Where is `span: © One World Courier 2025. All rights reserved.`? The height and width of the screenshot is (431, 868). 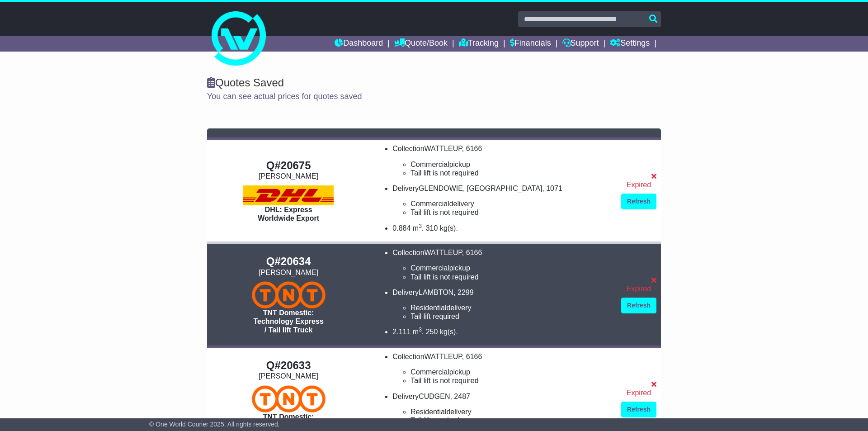 span: © One World Courier 2025. All rights reserved. is located at coordinates (214, 424).